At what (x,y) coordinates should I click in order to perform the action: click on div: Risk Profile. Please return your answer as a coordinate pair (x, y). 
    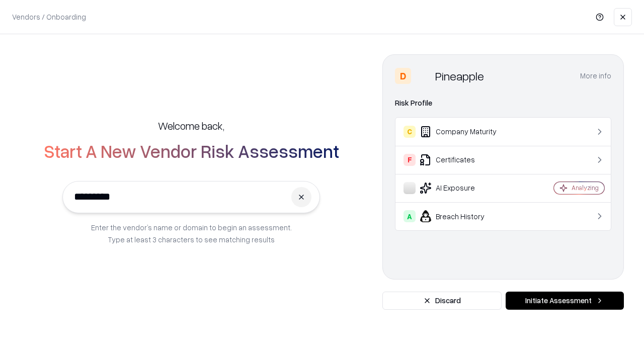
    Looking at the image, I should click on (503, 103).